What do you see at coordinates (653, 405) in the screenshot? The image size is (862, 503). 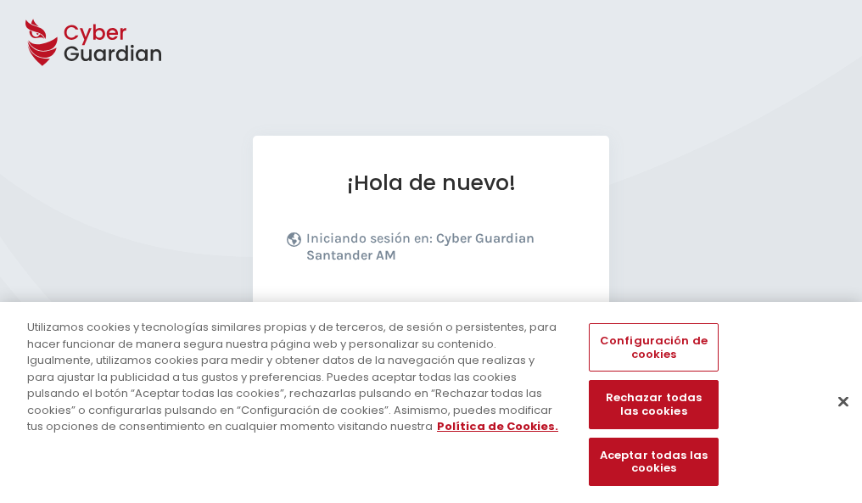 I see `button: Rechazar todas las cookies` at bounding box center [653, 405].